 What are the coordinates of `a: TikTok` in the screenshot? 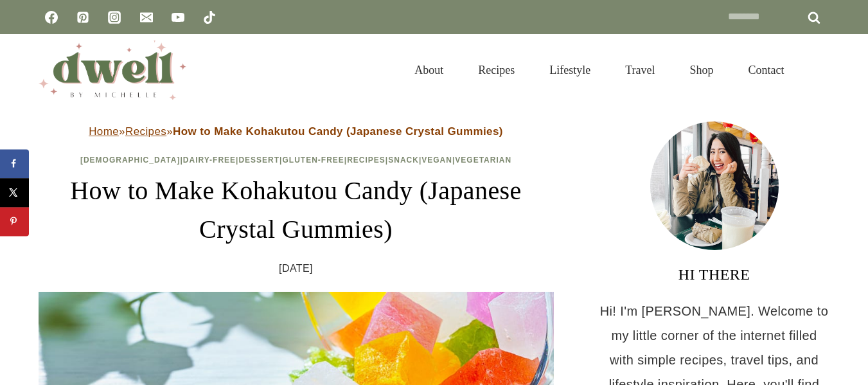 It's located at (209, 17).